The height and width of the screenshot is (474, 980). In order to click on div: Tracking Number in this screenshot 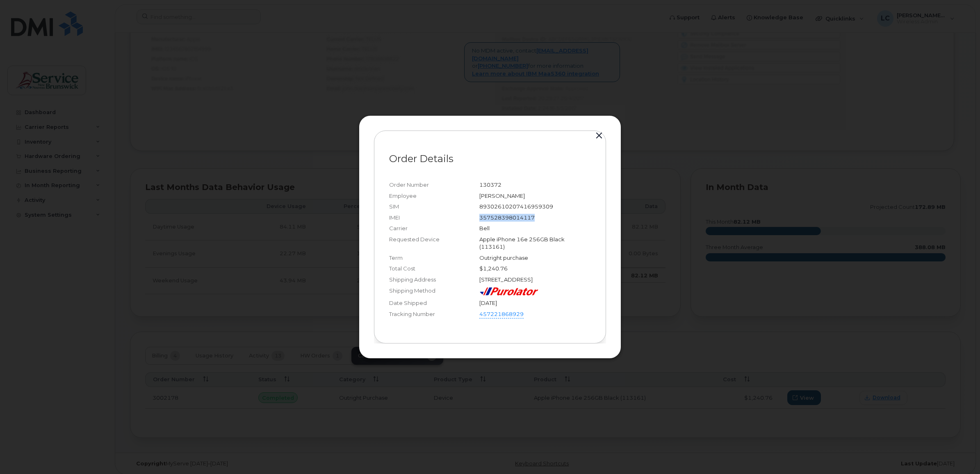, I will do `click(434, 314)`.